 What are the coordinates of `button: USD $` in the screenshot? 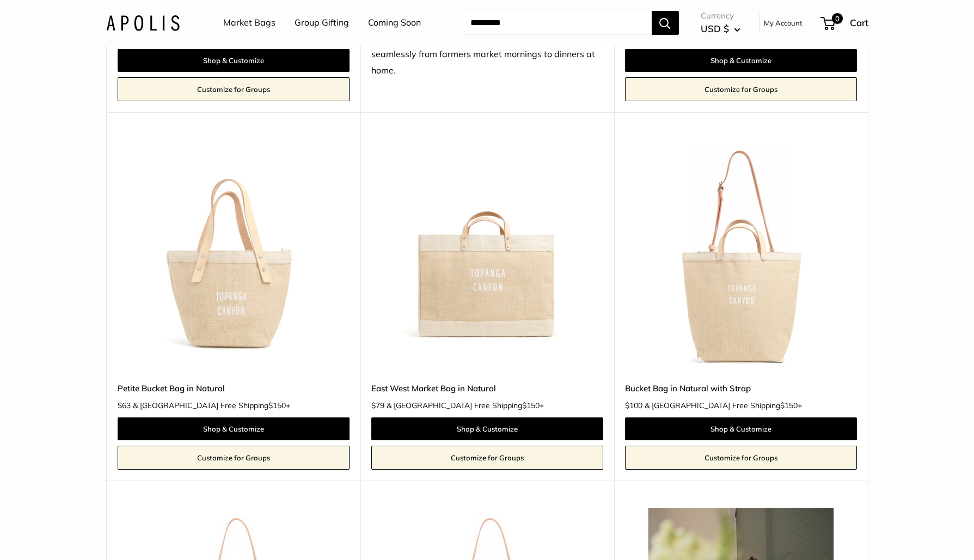 It's located at (720, 29).